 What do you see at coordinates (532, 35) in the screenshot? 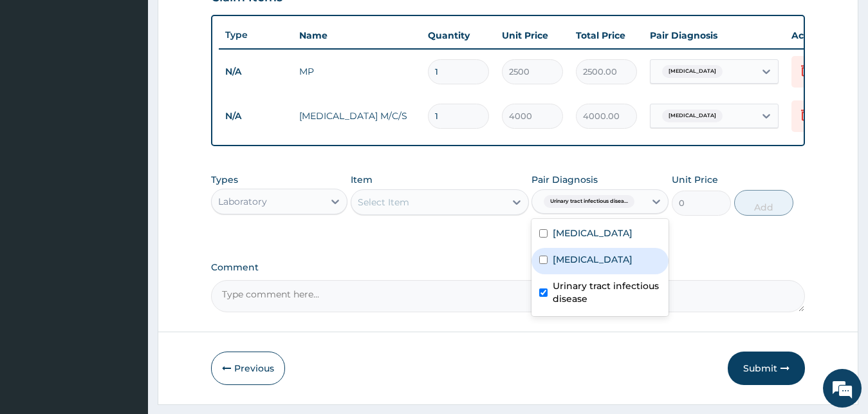
I see `th: Unit Price` at bounding box center [532, 35].